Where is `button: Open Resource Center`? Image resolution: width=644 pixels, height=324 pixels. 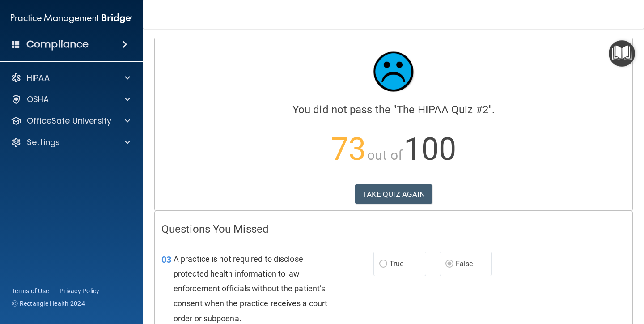 button: Open Resource Center is located at coordinates (622, 53).